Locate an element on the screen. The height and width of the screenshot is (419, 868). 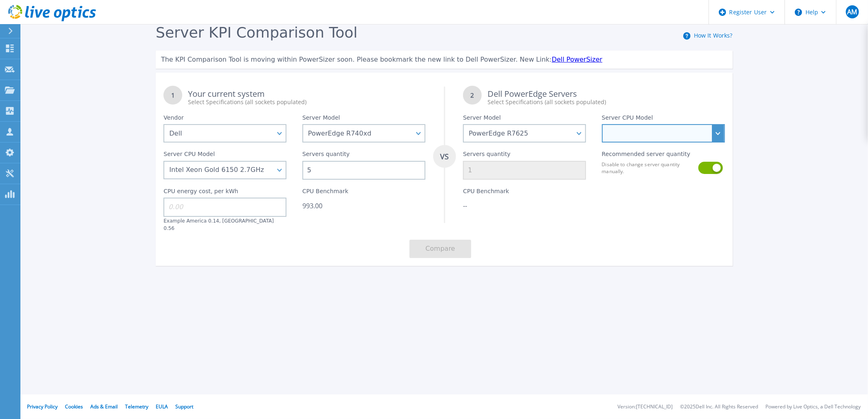
span: Server KPI Comparison Tool is located at coordinates (257, 32).